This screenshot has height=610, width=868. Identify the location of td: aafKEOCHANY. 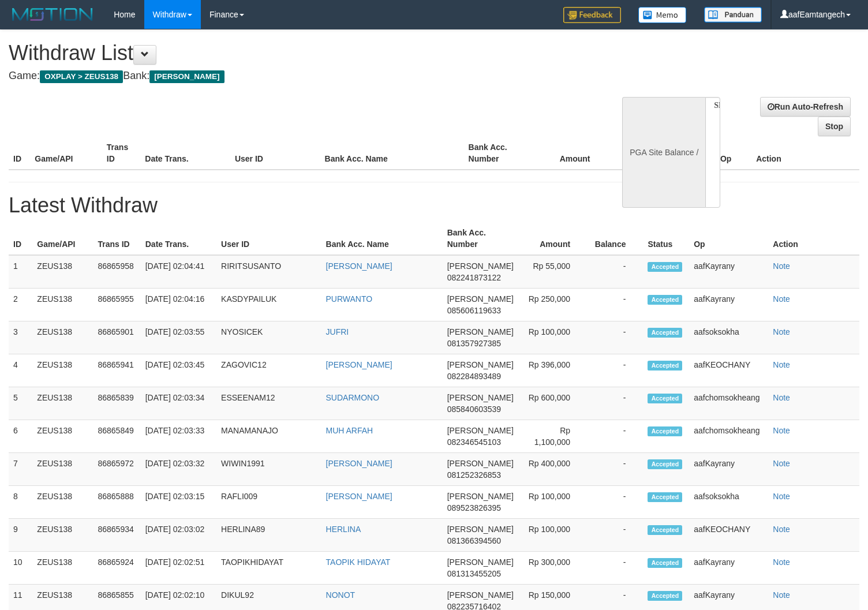
(729, 535).